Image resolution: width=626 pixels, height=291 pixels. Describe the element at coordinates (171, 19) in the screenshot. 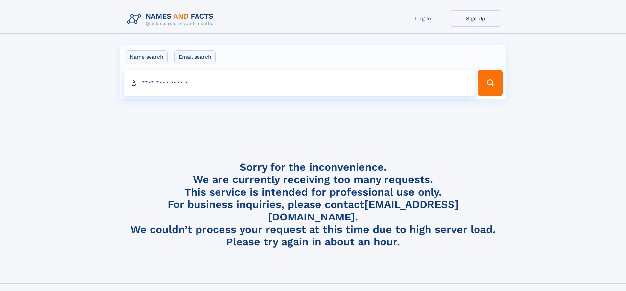

I see `img: Logo Names and Facts` at that location.